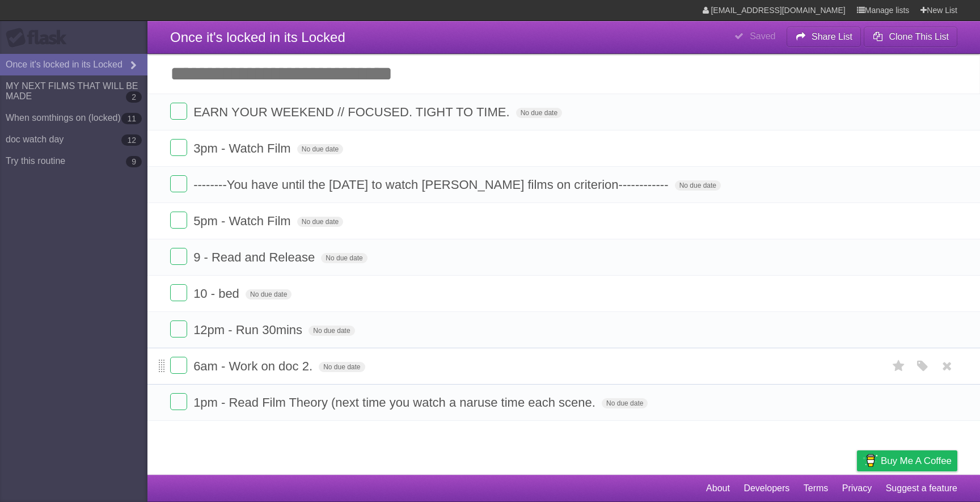  What do you see at coordinates (921, 489) in the screenshot?
I see `a: Suggest a feature` at bounding box center [921, 489].